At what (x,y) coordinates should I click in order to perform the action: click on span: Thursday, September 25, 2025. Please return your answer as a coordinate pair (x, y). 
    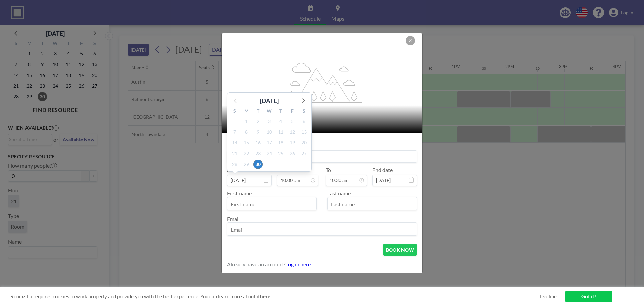
    Looking at the image, I should click on (281, 153).